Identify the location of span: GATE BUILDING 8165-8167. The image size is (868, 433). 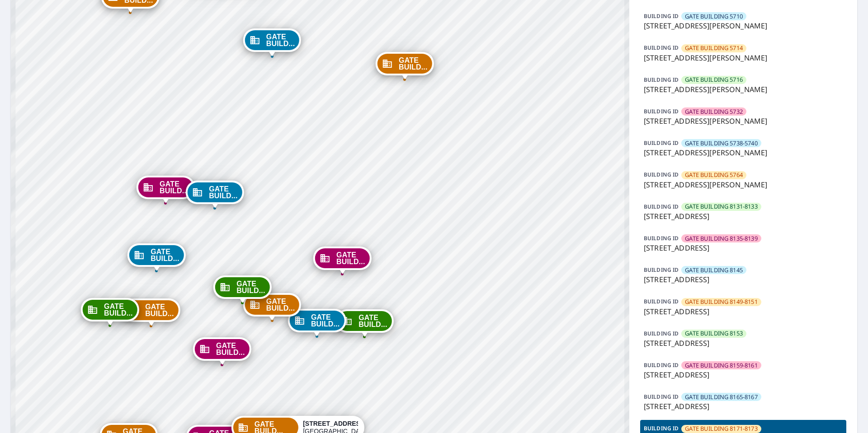
(721, 397).